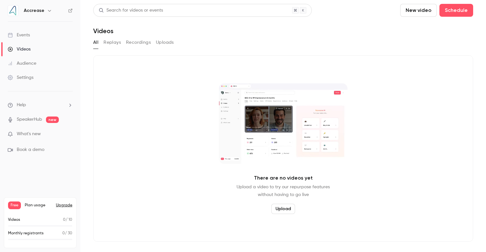 The height and width of the screenshot is (252, 486). What do you see at coordinates (22, 63) in the screenshot?
I see `div: Audience` at bounding box center [22, 63].